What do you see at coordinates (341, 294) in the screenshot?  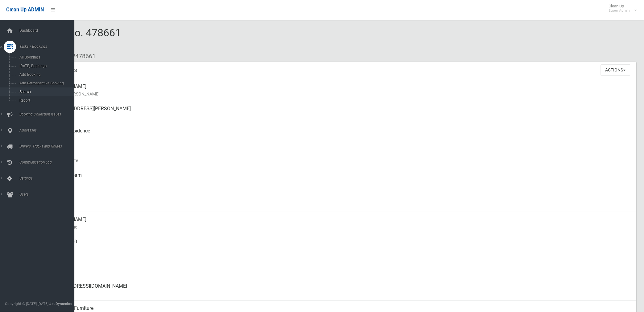 I see `small: Email` at bounding box center [341, 294].